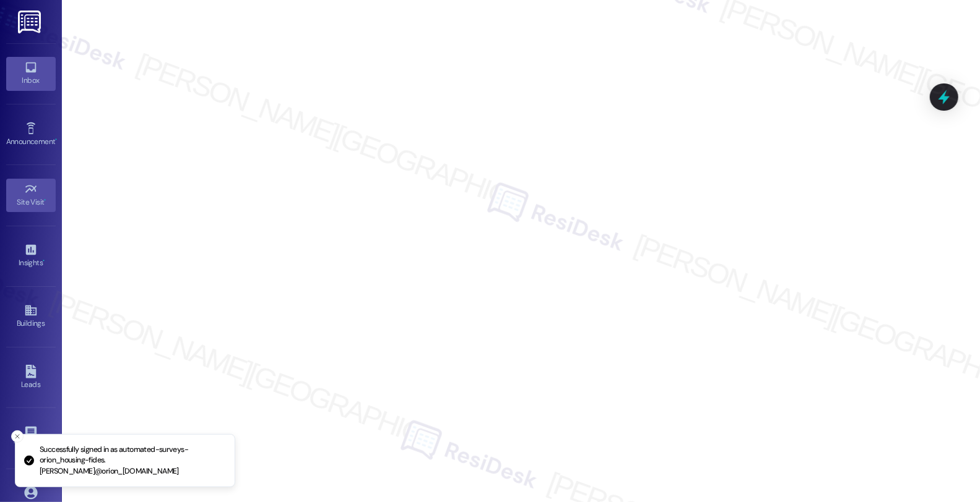 The image size is (980, 502). What do you see at coordinates (31, 316) in the screenshot?
I see `a: Buildings` at bounding box center [31, 316].